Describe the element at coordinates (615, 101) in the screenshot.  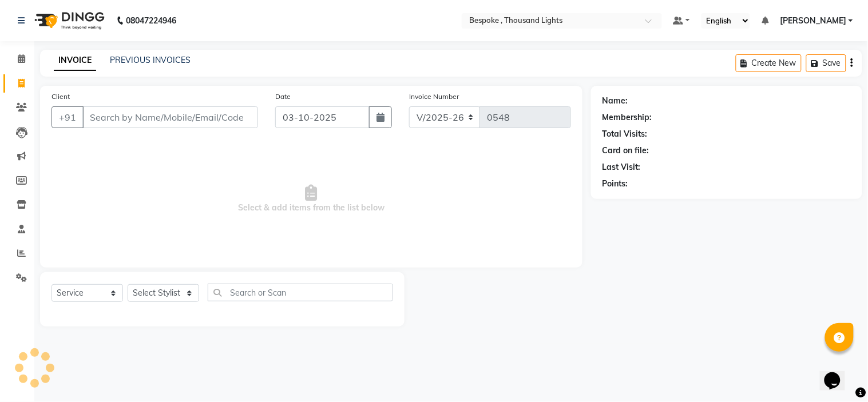
I see `div: Name:` at that location.